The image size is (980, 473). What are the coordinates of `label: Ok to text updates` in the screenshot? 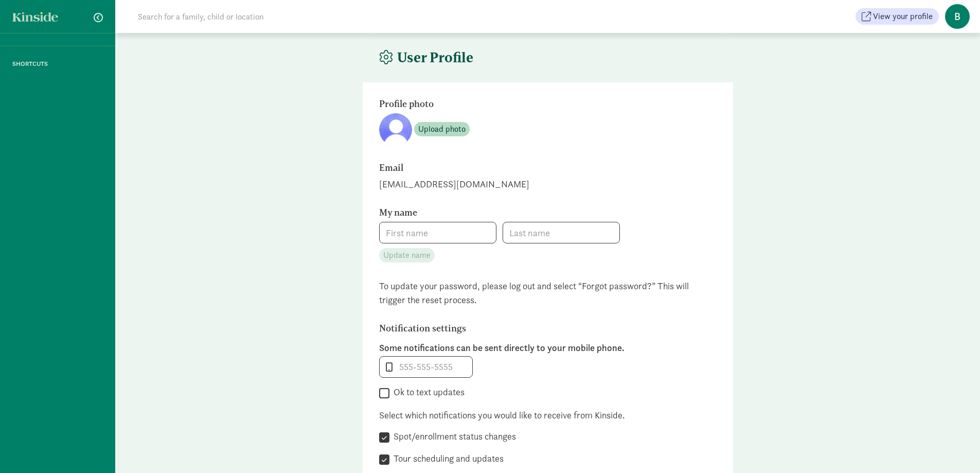 It's located at (427, 392).